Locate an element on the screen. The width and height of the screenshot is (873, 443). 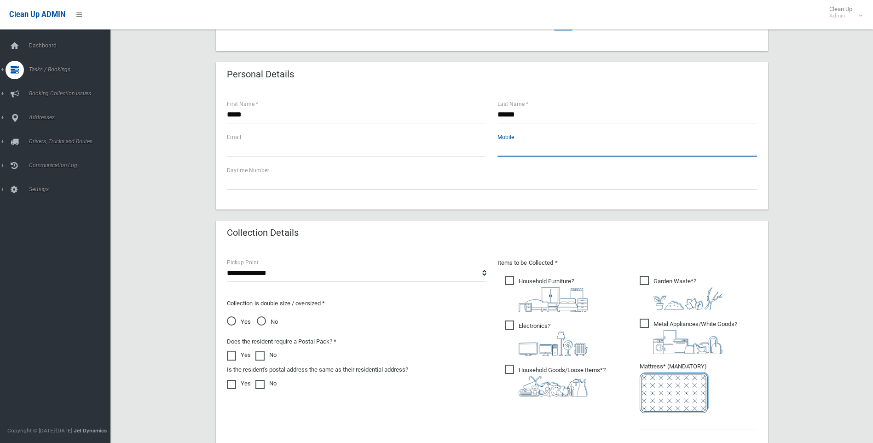
small: Admin is located at coordinates (841, 16).